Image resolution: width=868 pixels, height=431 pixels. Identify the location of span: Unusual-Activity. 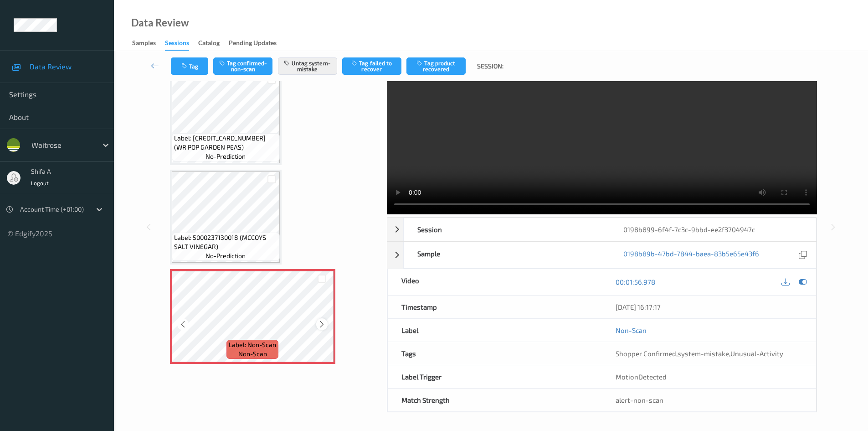
(756, 354).